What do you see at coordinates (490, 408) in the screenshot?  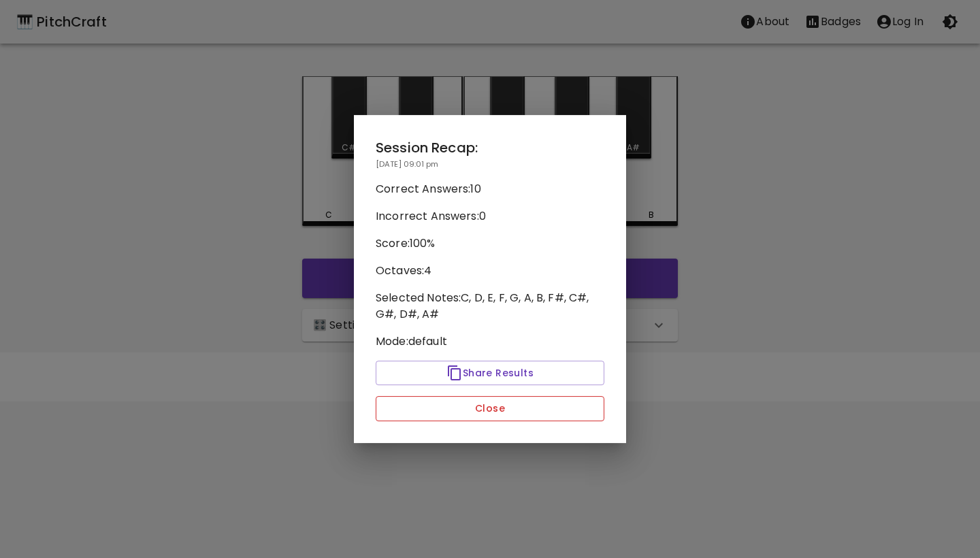 I see `button: Close` at bounding box center [490, 408].